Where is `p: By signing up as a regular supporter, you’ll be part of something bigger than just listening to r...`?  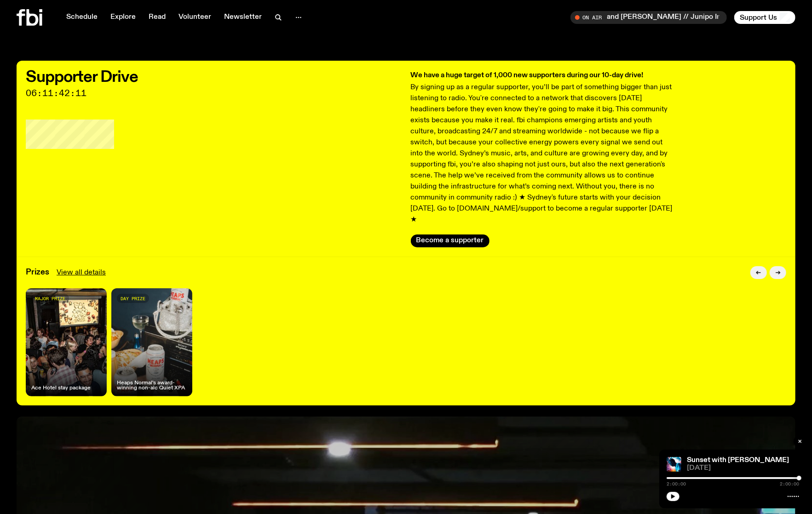
p: By signing up as a regular supporter, you’ll be part of something bigger than just listening to r... is located at coordinates (543, 153).